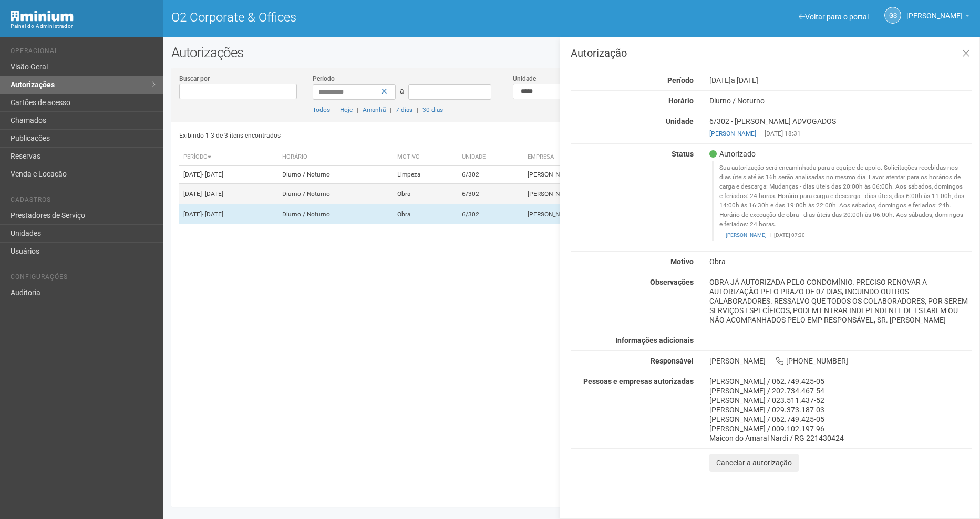 This screenshot has width=980, height=519. What do you see at coordinates (639, 381) in the screenshot?
I see `strong: Pessoas e empresas autorizadas` at bounding box center [639, 381].